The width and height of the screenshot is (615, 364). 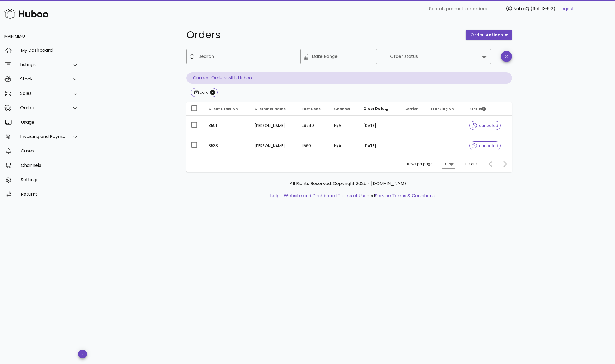 What do you see at coordinates (446, 109) in the screenshot?
I see `th: Tracking No.` at bounding box center [446, 109].